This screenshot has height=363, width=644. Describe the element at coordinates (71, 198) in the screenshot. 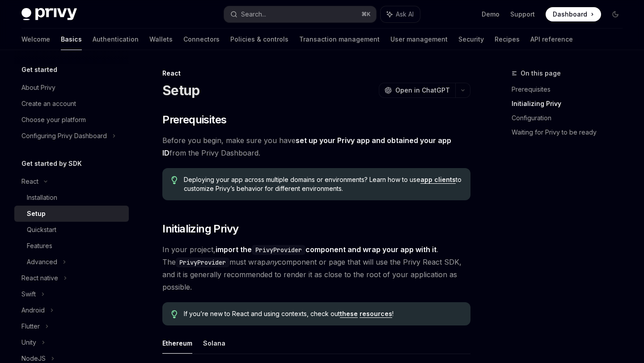

I see `a: Installation` at that location.